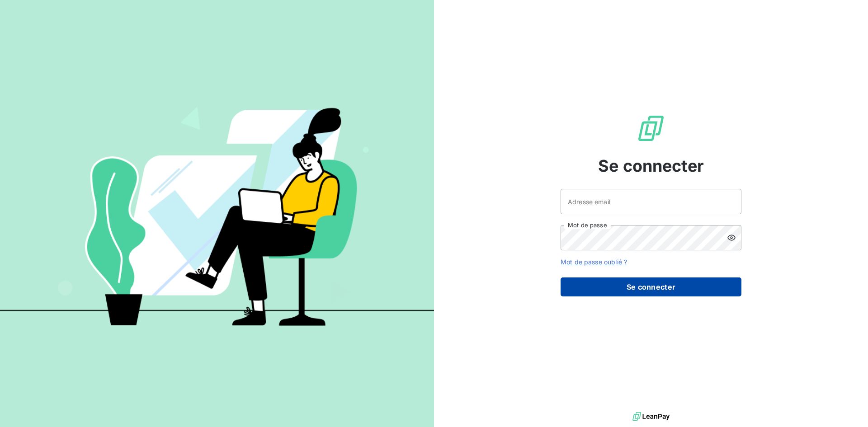 This screenshot has width=868, height=427. Describe the element at coordinates (651, 128) in the screenshot. I see `img: Logo LeanPay` at that location.